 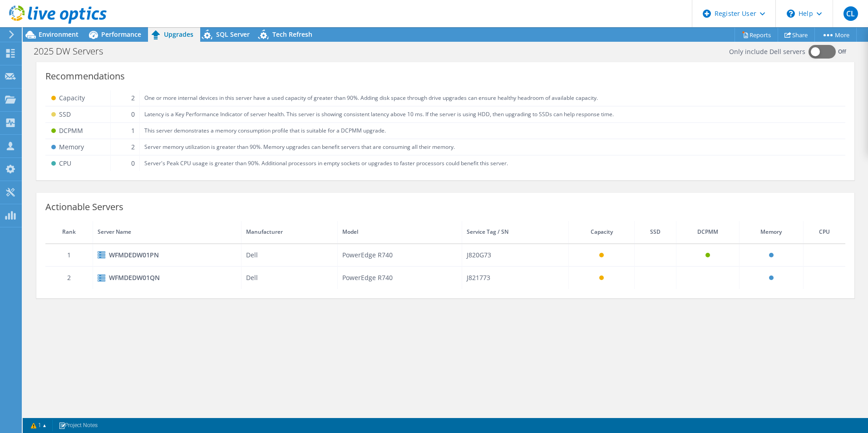 What do you see at coordinates (756, 34) in the screenshot?
I see `a: Reports` at bounding box center [756, 34].